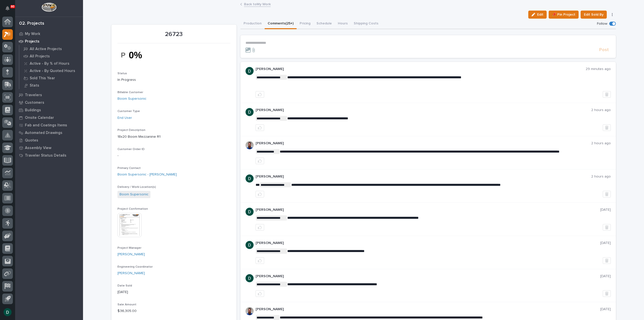 The width and height of the screenshot is (644, 320). I want to click on div: 02. Projects, so click(31, 24).